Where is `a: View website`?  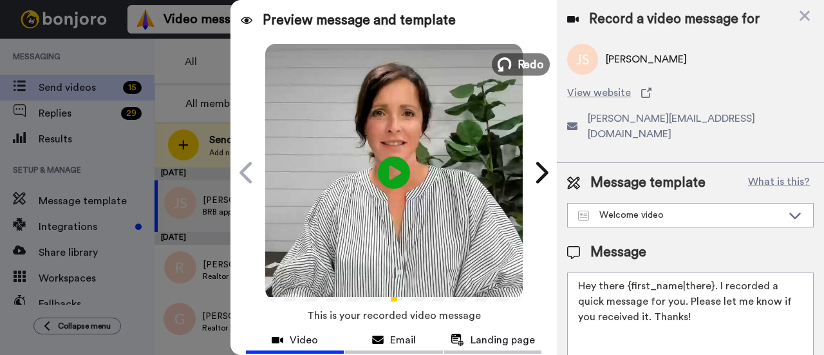 a: View website is located at coordinates (690, 93).